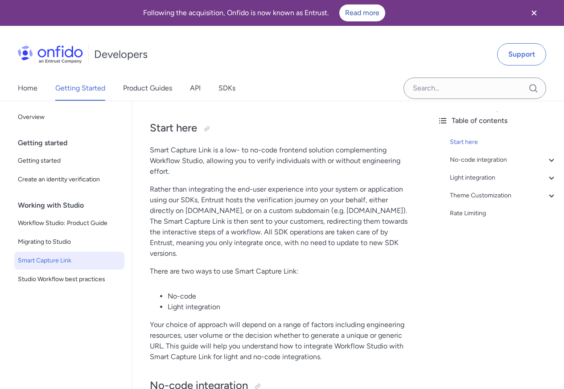 The width and height of the screenshot is (564, 389). I want to click on span: Migrating to Studio, so click(69, 242).